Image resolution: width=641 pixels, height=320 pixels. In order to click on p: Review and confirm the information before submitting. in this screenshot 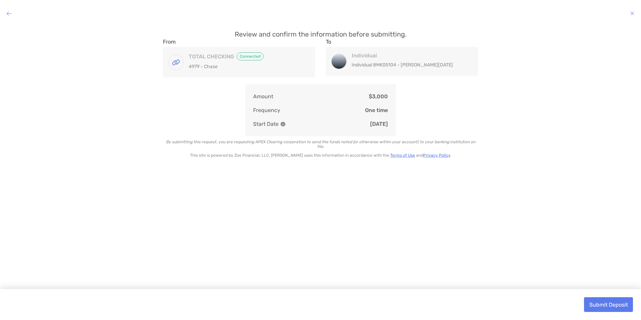, I will do `click(321, 34)`.